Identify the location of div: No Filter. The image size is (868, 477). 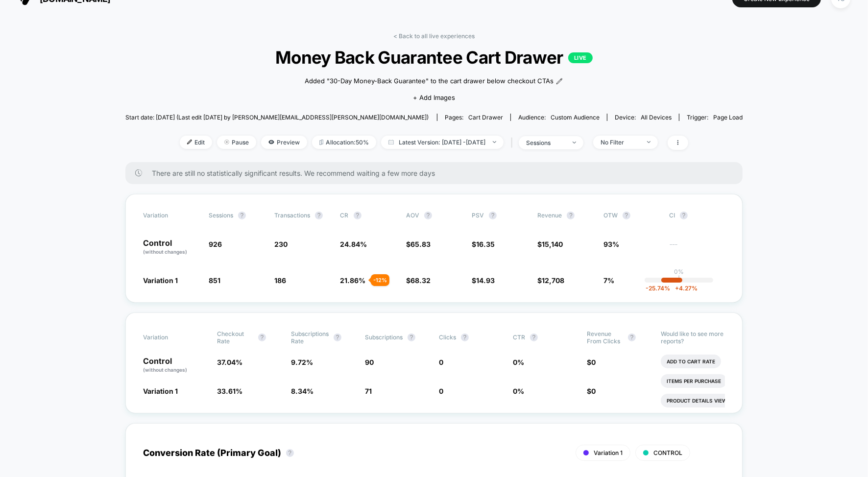
(620, 143).